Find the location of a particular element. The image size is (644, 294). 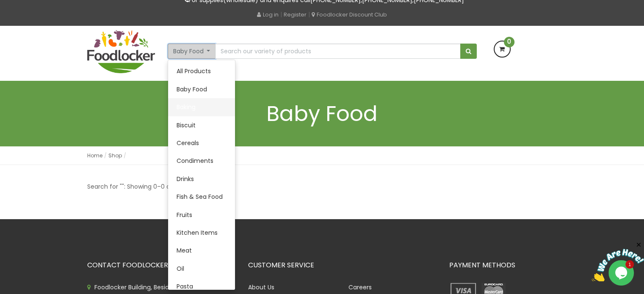

a: Meat is located at coordinates (201, 251).